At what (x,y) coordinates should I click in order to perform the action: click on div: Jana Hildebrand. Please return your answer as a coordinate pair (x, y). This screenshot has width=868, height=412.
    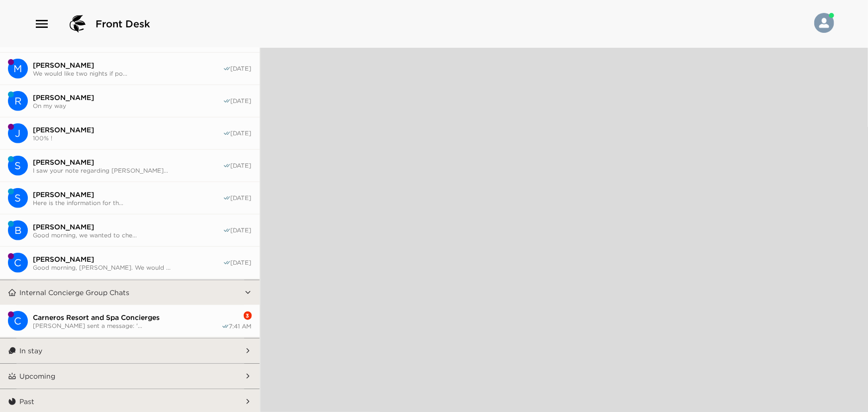
    Looking at the image, I should click on (18, 133).